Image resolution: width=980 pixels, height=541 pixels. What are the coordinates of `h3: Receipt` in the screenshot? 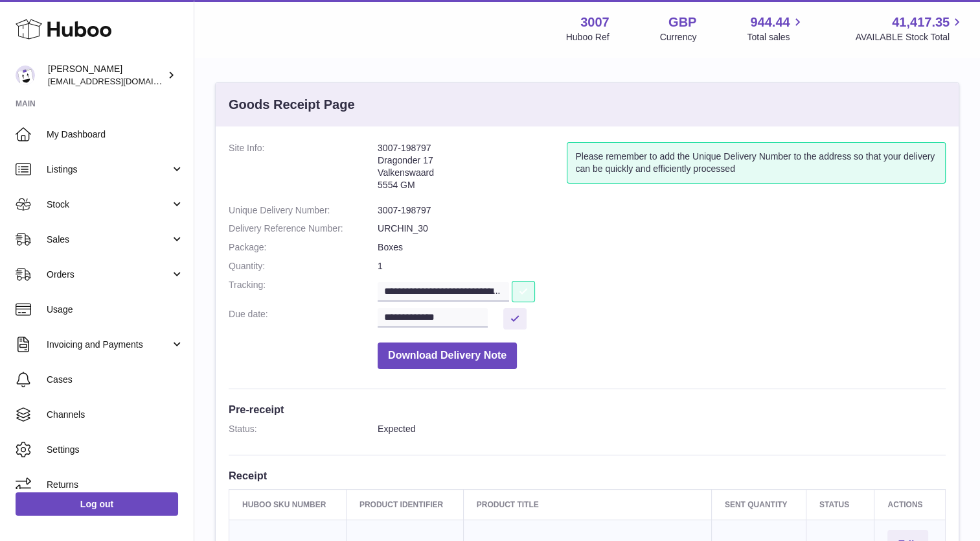 It's located at (587, 475).